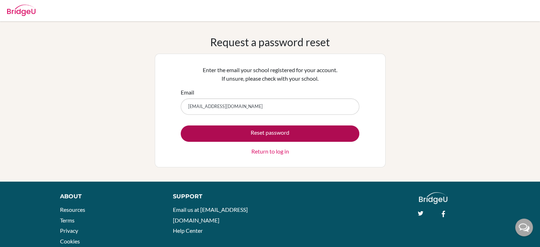 Image resolution: width=540 pixels, height=247 pixels. I want to click on a: Return to log in, so click(270, 151).